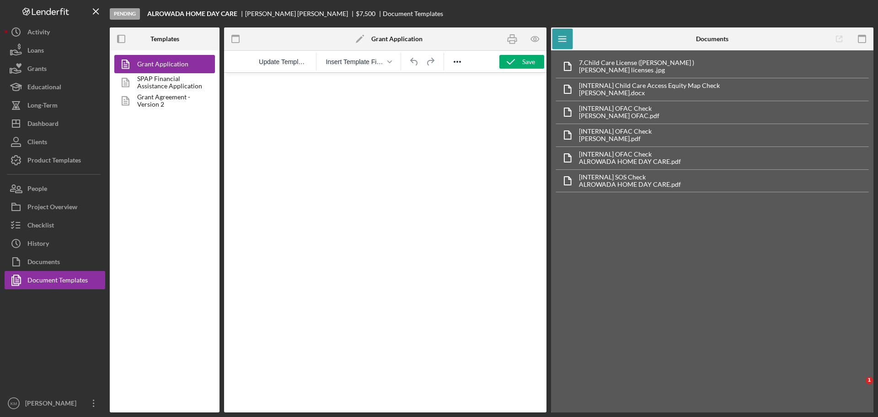  What do you see at coordinates (55, 32) in the screenshot?
I see `a: Activity` at bounding box center [55, 32].